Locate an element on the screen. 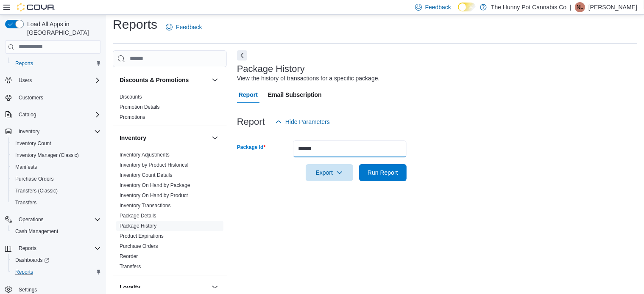 Image resolution: width=644 pixels, height=294 pixels. button: Reports is located at coordinates (56, 63).